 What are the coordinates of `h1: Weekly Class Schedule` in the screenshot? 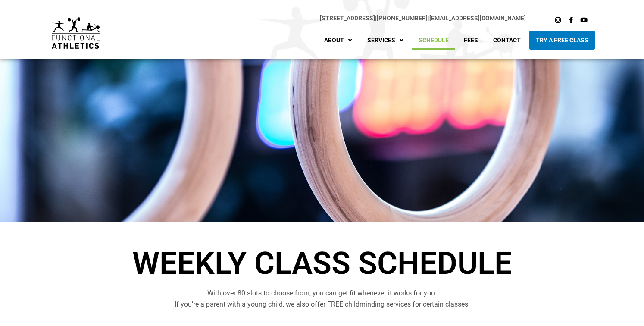 It's located at (322, 263).